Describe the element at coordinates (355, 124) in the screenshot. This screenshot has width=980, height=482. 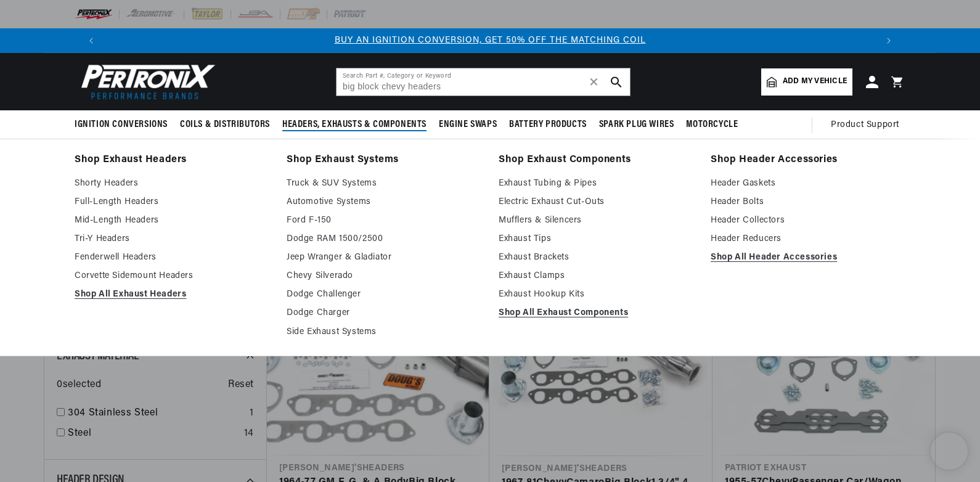
I see `summary: Headers, Exhausts & Components` at that location.